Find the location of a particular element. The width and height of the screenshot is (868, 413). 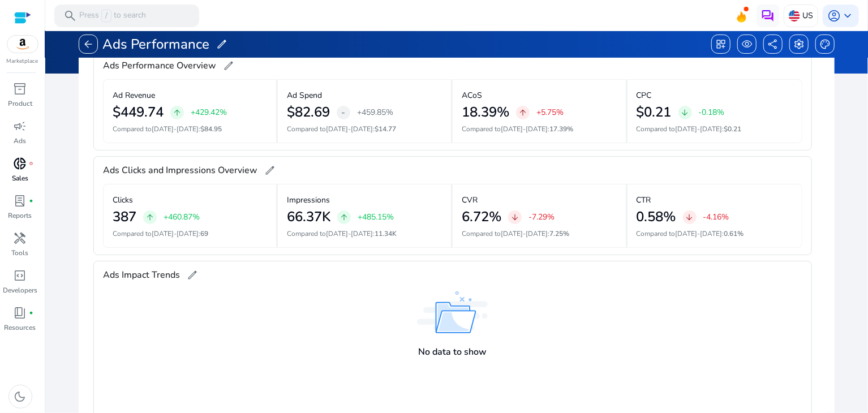

span: lab_profile is located at coordinates (20, 201).